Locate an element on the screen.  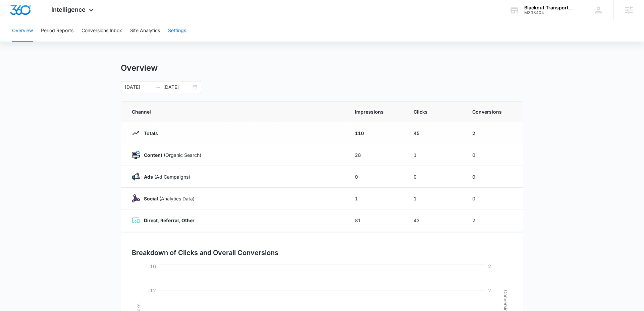
strong: Ads is located at coordinates (148, 177).